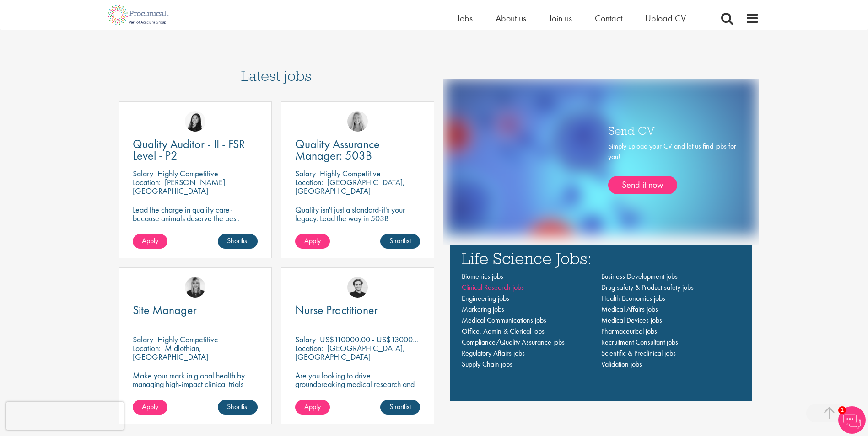 The width and height of the screenshot is (868, 436). What do you see at coordinates (510, 18) in the screenshot?
I see `span: About us` at bounding box center [510, 18].